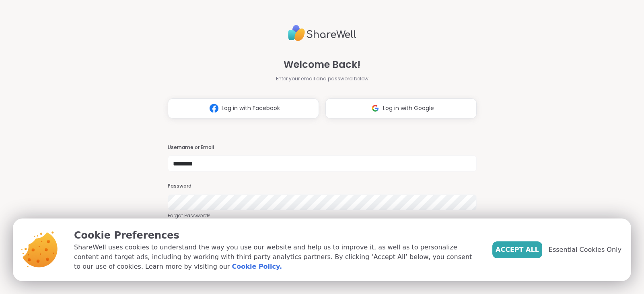 The image size is (644, 294). I want to click on span: Accept All, so click(517, 250).